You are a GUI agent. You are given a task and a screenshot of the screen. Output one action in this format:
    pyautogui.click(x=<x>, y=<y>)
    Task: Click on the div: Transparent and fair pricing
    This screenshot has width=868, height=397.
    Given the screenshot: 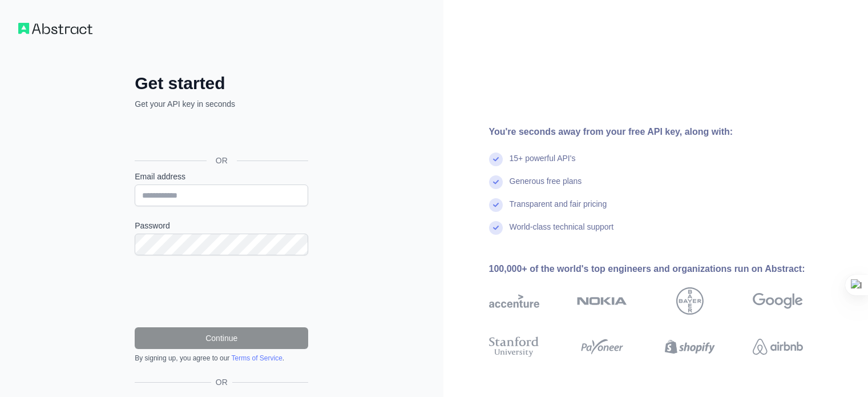 What is the action you would take?
    pyautogui.click(x=558, y=210)
    